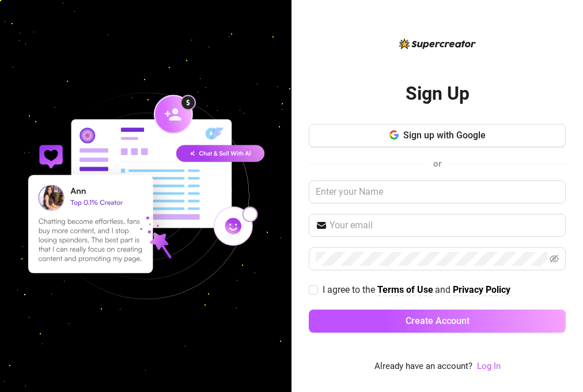  Describe the element at coordinates (437, 192) in the screenshot. I see `input: Enter your Name` at that location.